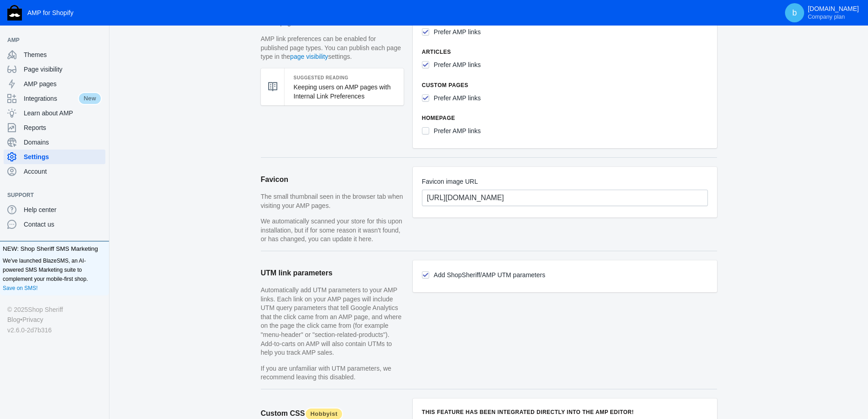  I want to click on a: Domains, so click(54, 142).